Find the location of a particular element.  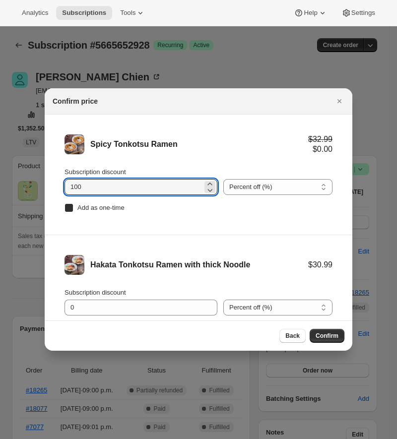

div: $0.00 is located at coordinates (320, 149).